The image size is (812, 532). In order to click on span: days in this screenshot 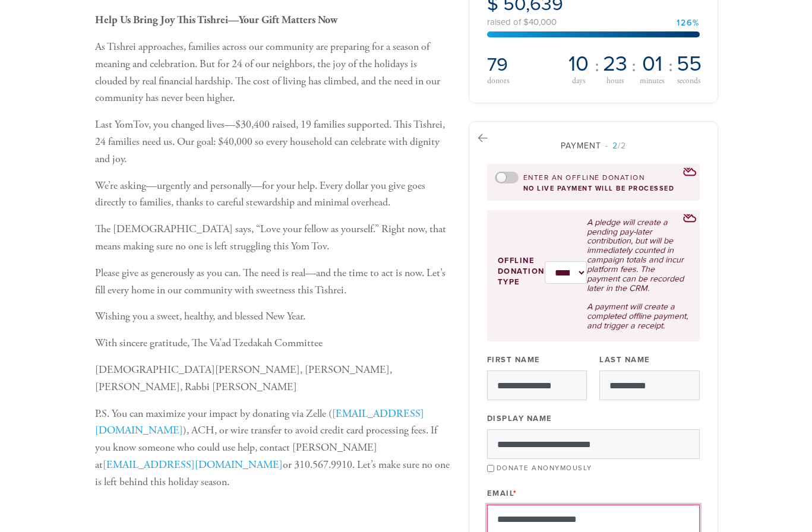, I will do `click(579, 81)`.